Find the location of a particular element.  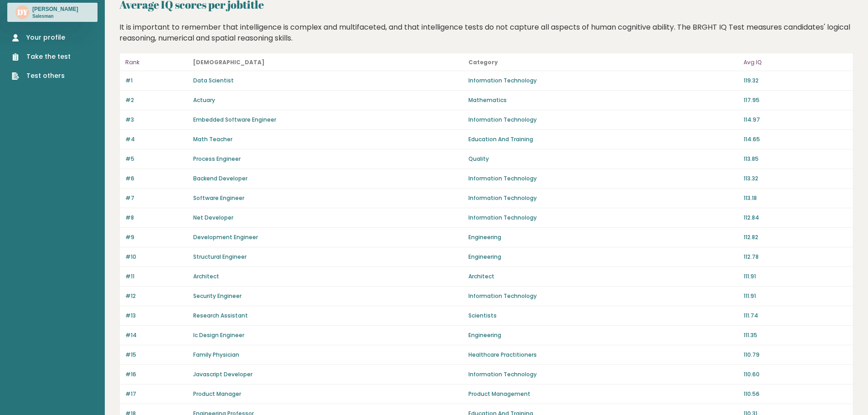

text: DY is located at coordinates (22, 12).